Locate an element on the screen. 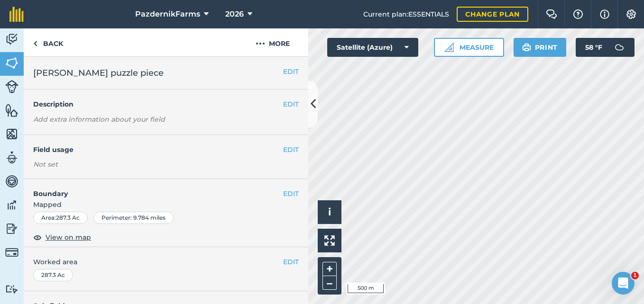 The height and width of the screenshot is (304, 644). img: svg+xml;base64,PHN2ZyB4bWxucz0iaHR0cDovL3d3dy53My5vcmcvMjAwMC9zdmciIHdpZHRoPSIxOSIgaGVpZ2h0PSIyNC... is located at coordinates (527, 48).